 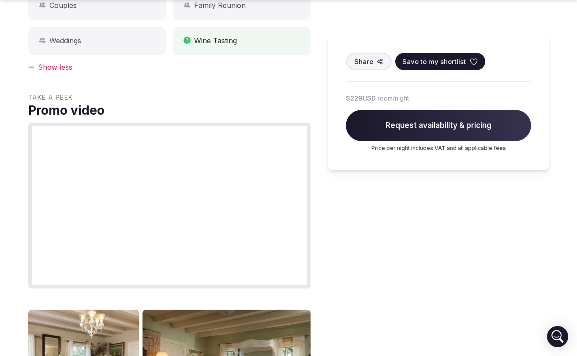 I want to click on div: Open Intercom Messenger, so click(x=557, y=336).